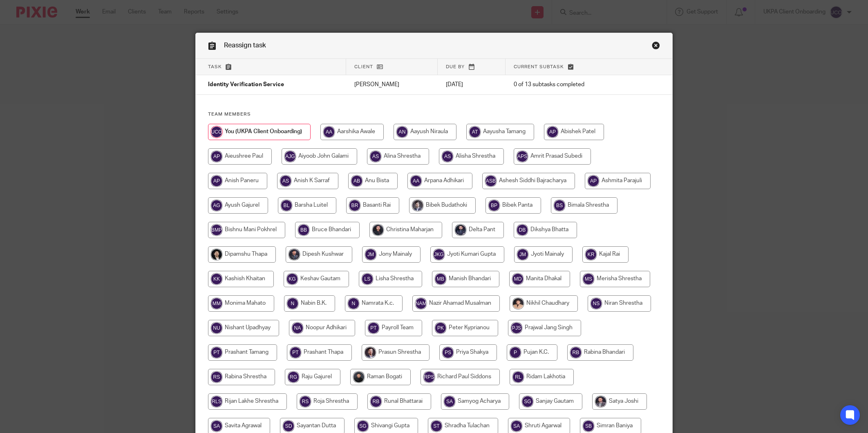 The height and width of the screenshot is (433, 868). Describe the element at coordinates (656, 46) in the screenshot. I see `a: Close this dialog window` at that location.